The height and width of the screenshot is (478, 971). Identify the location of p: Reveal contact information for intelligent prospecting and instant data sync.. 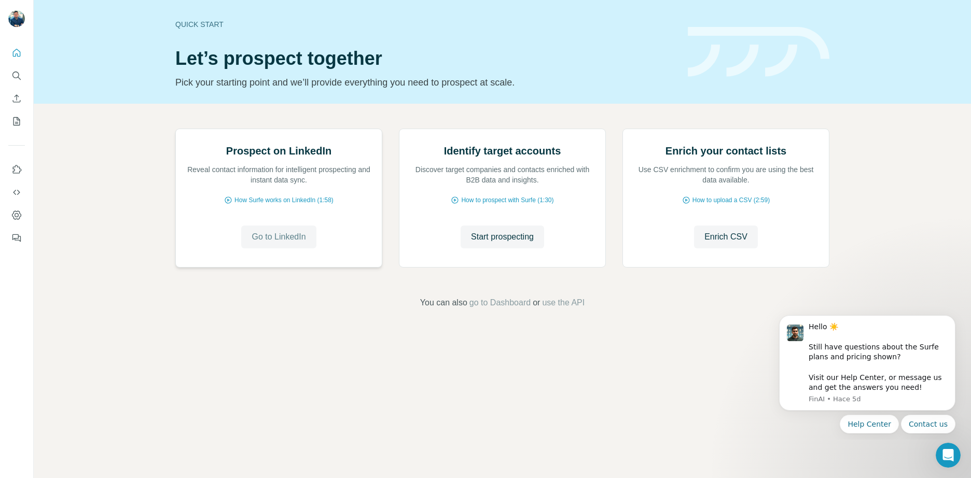
(279, 175).